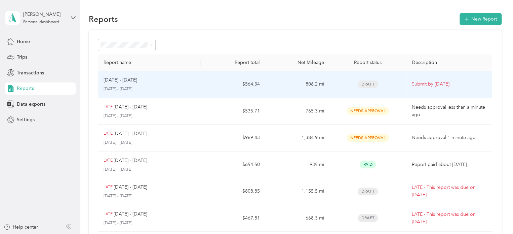  Describe the element at coordinates (233, 84) in the screenshot. I see `td: $564.34` at that location.